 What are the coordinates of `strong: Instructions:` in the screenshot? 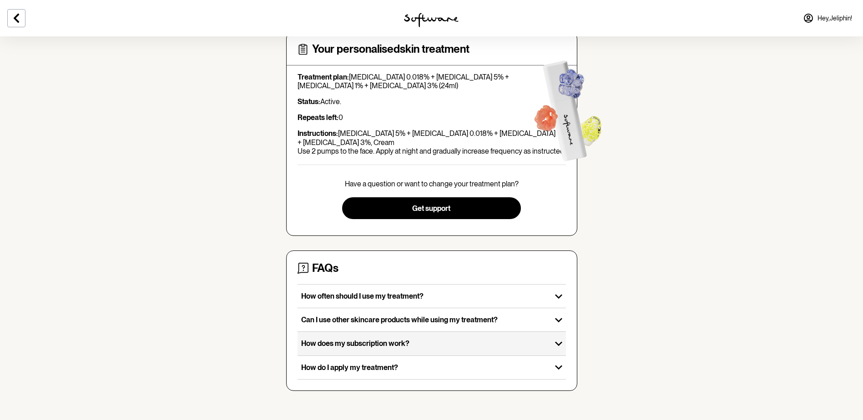 It's located at (317, 133).